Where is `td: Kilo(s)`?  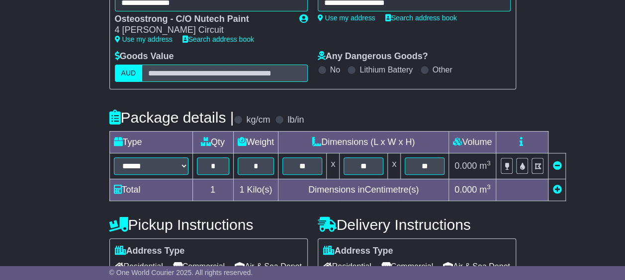
td: Kilo(s) is located at coordinates (256, 190).